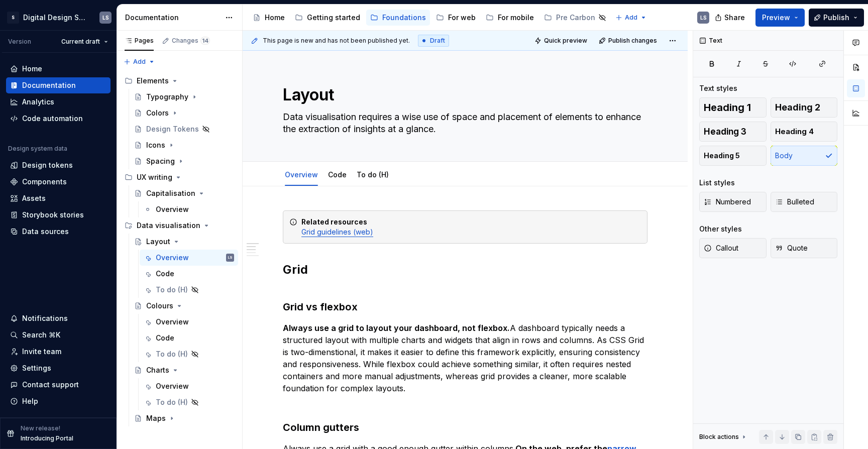 This screenshot has height=449, width=868. What do you see at coordinates (184, 161) in the screenshot?
I see `a: Spacing` at bounding box center [184, 161].